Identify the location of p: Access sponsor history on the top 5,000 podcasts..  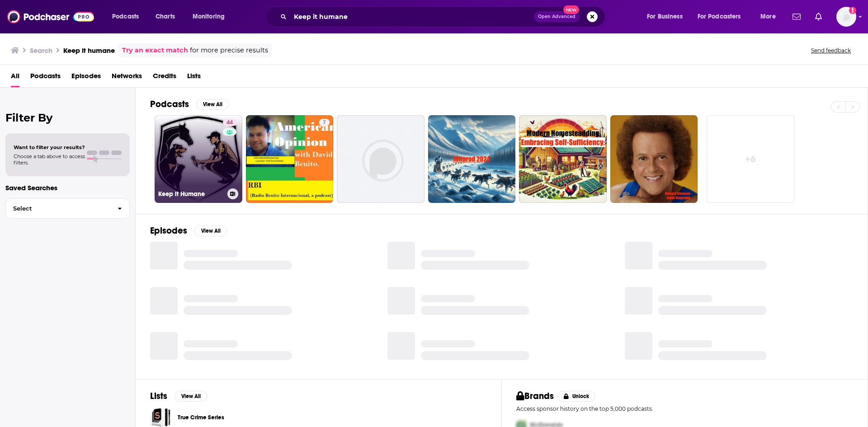
(684, 409).